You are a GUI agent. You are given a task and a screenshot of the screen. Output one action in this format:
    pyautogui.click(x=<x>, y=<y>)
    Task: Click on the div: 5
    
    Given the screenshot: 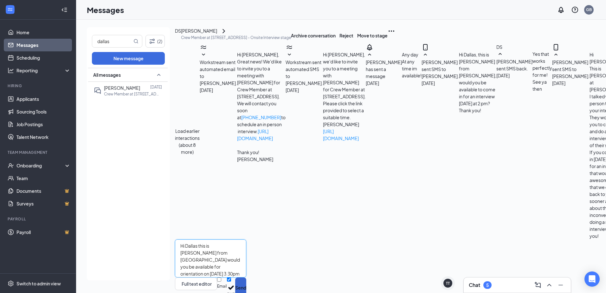 What is the action you would take?
    pyautogui.click(x=487, y=285)
    